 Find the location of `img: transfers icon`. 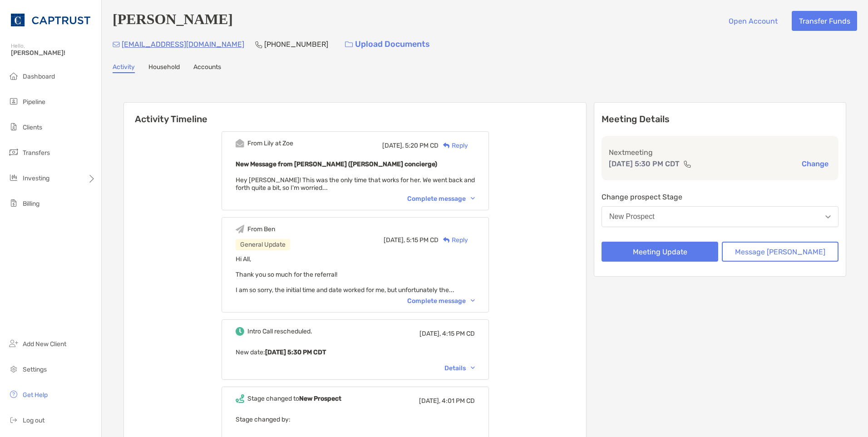

img: transfers icon is located at coordinates (13, 152).